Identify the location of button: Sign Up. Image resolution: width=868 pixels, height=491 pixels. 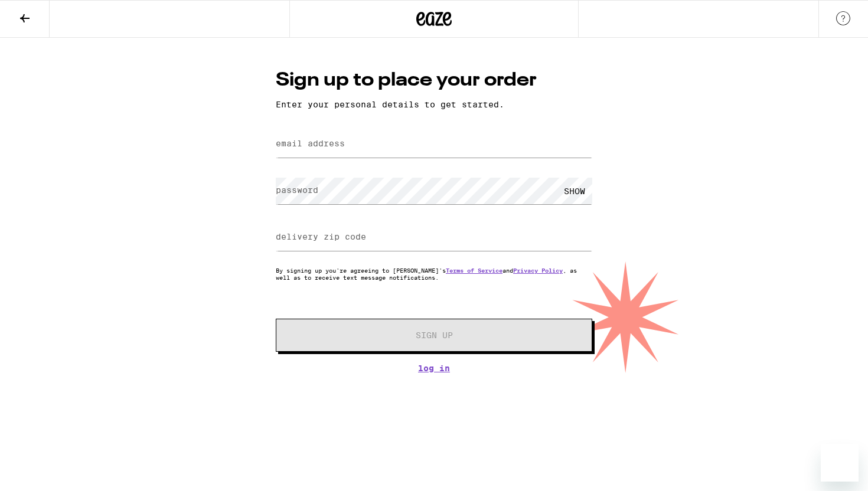
(434, 335).